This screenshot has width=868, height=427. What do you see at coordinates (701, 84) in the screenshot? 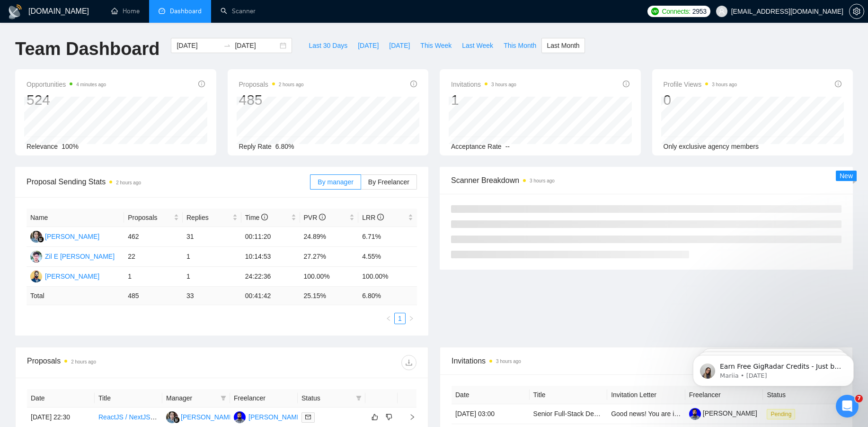
I see `span: Profile Views` at bounding box center [701, 84].